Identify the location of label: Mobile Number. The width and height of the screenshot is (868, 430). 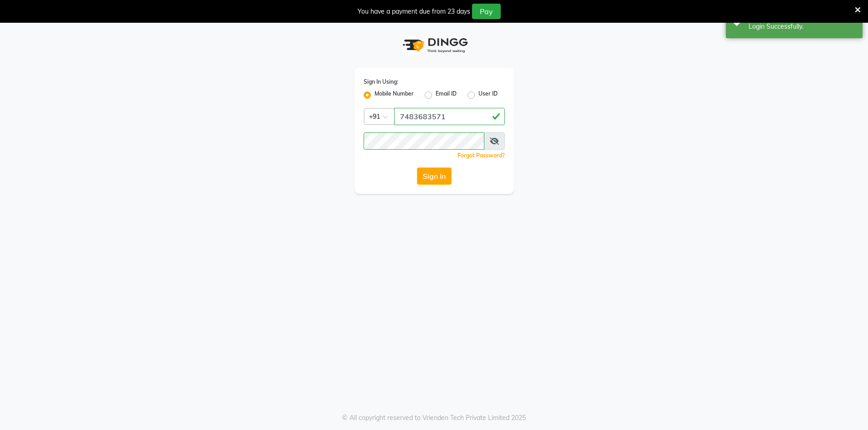
(394, 96).